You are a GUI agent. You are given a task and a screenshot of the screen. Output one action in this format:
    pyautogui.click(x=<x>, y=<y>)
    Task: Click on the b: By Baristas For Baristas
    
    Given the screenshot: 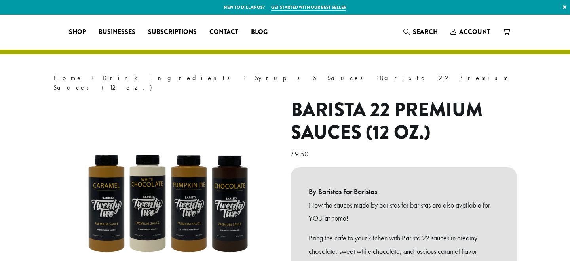 What is the action you would take?
    pyautogui.click(x=404, y=192)
    